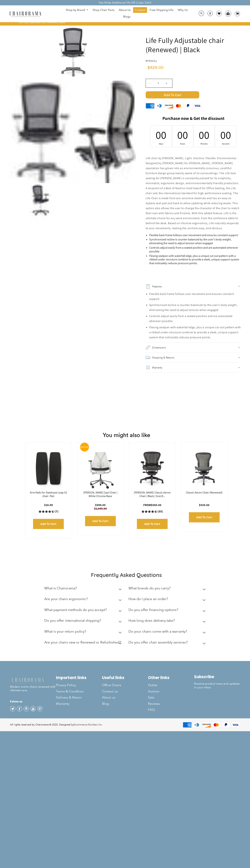 Image resolution: width=250 pixels, height=868 pixels. Describe the element at coordinates (156, 505) in the screenshot. I see `span: $580.00` at that location.